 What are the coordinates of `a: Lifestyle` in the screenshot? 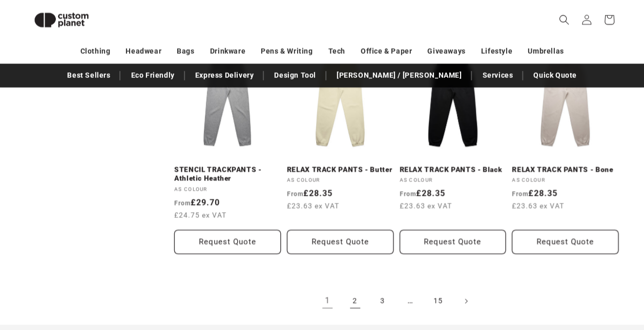 It's located at (496, 51).